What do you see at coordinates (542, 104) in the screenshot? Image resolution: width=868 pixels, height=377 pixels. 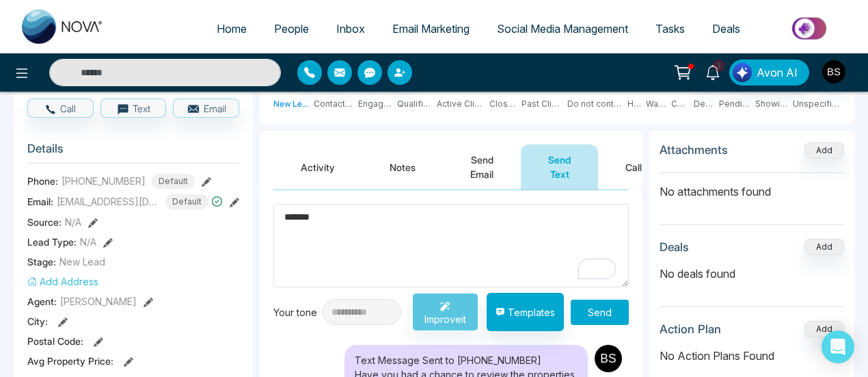 I see `div: Past Client` at bounding box center [542, 104].